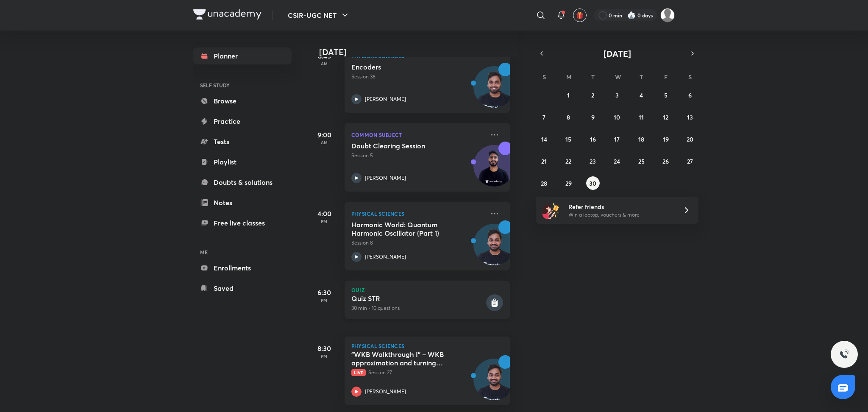 This screenshot has height=412, width=868. Describe the element at coordinates (617, 117) in the screenshot. I see `abbr: September 10, 2025` at that location.